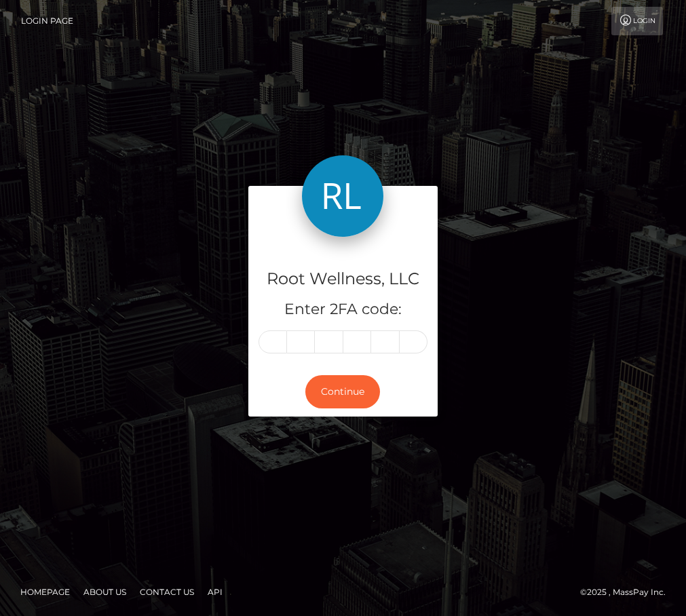 This screenshot has width=686, height=616. What do you see at coordinates (45, 591) in the screenshot?
I see `a: Homepage` at bounding box center [45, 591].